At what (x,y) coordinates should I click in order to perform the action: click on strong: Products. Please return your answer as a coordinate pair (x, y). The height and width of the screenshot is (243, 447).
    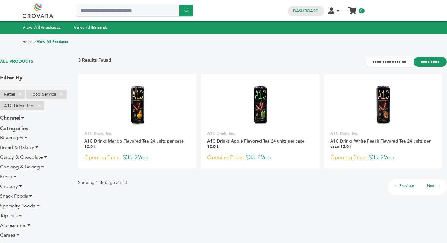
    Looking at the image, I should click on (50, 27).